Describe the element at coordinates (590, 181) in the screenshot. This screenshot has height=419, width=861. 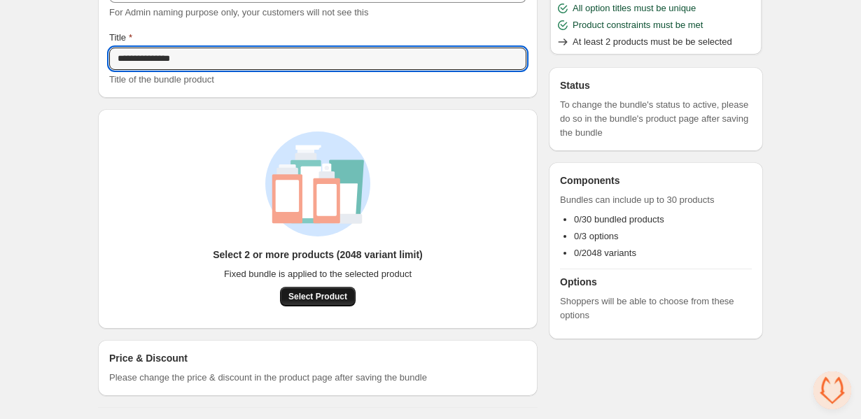
I see `h3: Components` at that location.